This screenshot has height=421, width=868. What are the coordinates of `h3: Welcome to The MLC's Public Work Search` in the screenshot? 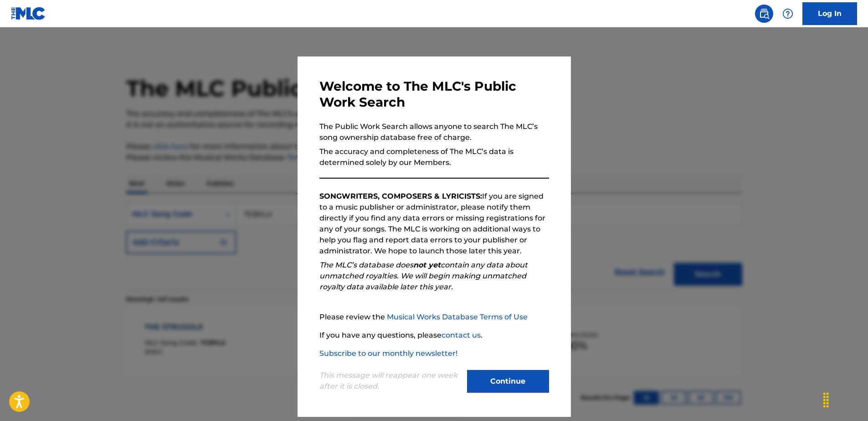 It's located at (434, 94).